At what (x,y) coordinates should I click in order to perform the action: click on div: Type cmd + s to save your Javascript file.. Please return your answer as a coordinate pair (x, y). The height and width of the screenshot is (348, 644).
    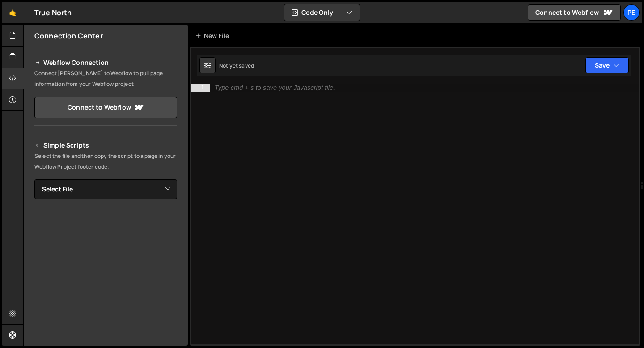
    Looking at the image, I should click on (275, 87).